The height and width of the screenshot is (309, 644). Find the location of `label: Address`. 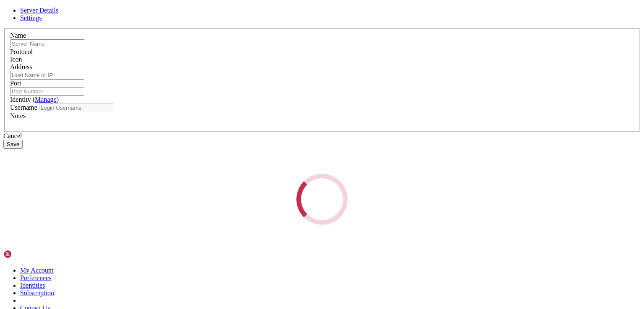

label: Address is located at coordinates (21, 66).